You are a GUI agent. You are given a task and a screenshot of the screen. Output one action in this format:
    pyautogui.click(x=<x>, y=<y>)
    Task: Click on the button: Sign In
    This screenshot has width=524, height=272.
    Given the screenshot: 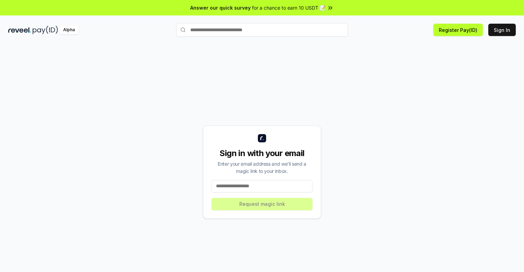 What is the action you would take?
    pyautogui.click(x=502, y=30)
    